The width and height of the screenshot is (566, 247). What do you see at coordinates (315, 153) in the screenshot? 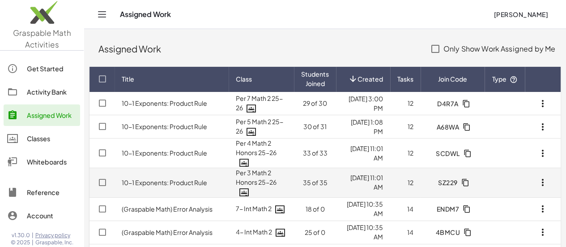
I see `td: 33 of 33` at bounding box center [315, 153].